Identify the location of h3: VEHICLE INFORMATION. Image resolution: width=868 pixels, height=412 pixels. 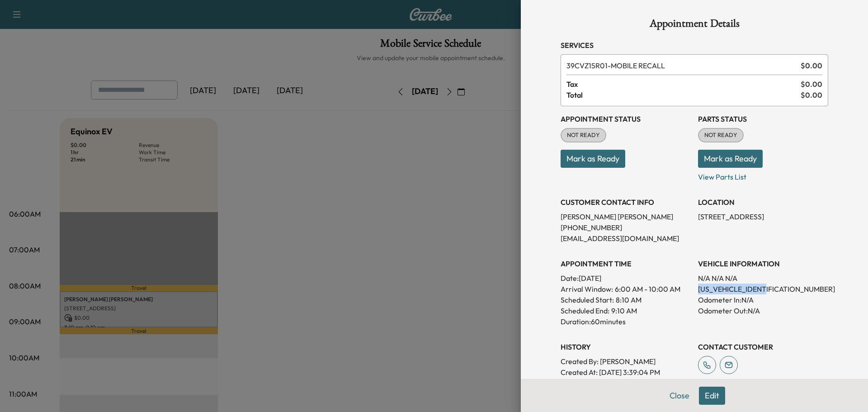
(763, 264).